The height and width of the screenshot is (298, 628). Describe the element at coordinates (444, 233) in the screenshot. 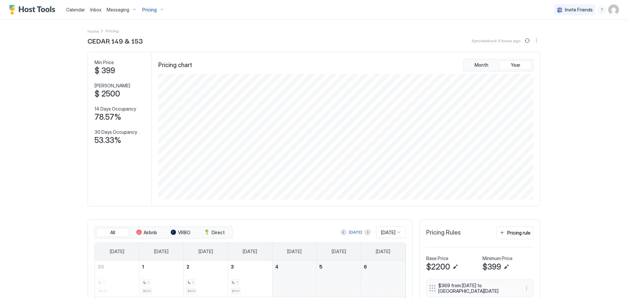

I see `span: Pricing Rules` at that location.